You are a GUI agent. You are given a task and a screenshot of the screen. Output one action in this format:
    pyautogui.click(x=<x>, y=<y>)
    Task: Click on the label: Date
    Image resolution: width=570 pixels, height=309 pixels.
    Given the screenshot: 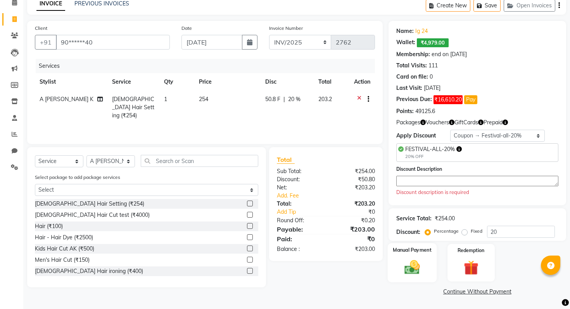 What is the action you would take?
    pyautogui.click(x=186, y=28)
    